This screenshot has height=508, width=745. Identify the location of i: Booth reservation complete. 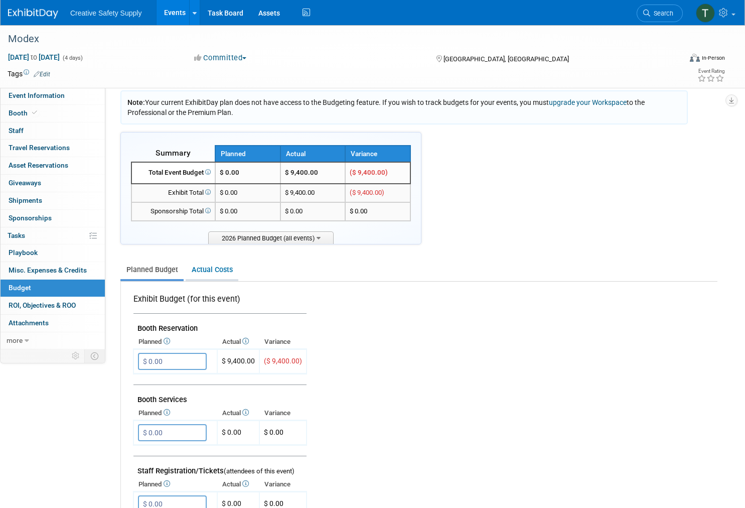
(35, 112).